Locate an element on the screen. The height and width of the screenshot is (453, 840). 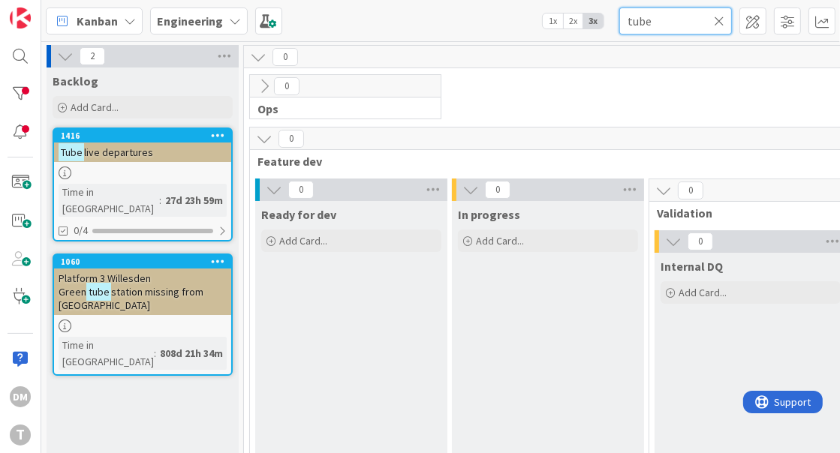
div: DM is located at coordinates (20, 397).